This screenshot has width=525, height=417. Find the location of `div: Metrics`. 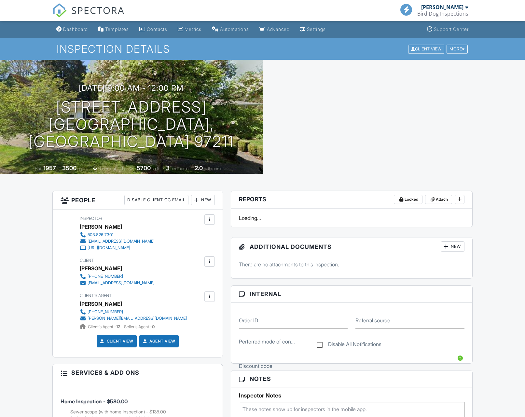

div: Metrics is located at coordinates (193, 29).